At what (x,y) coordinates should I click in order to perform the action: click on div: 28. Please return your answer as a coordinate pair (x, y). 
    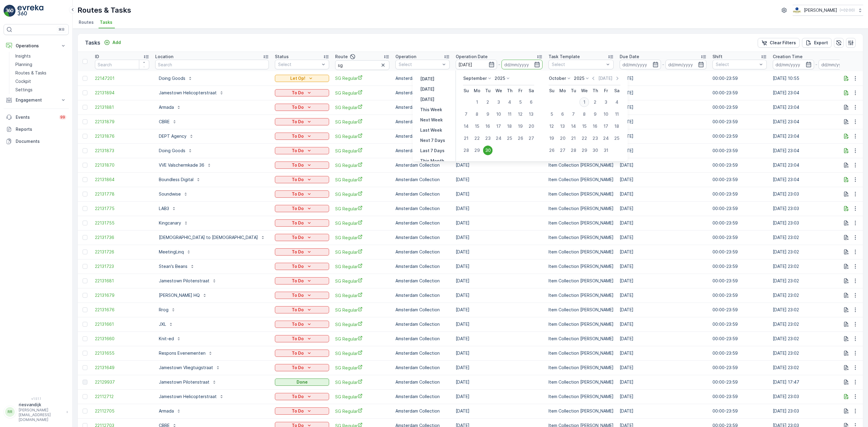
    Looking at the image, I should click on (574, 151).